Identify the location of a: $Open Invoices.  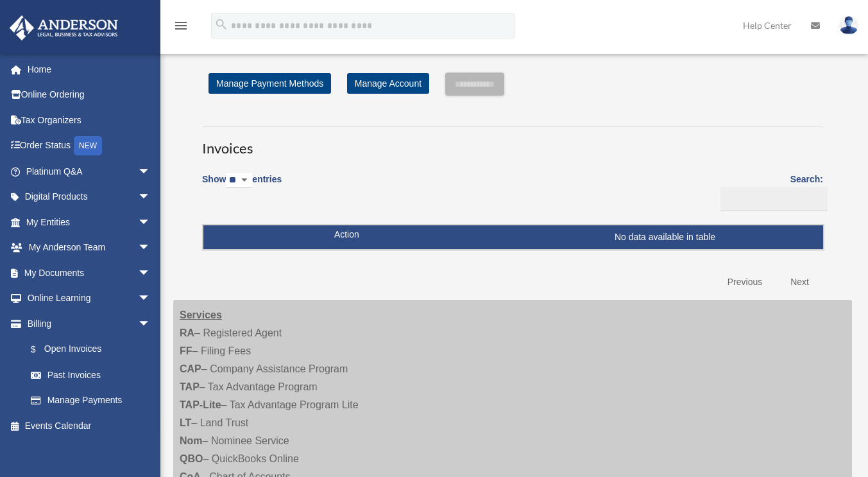
(87, 349).